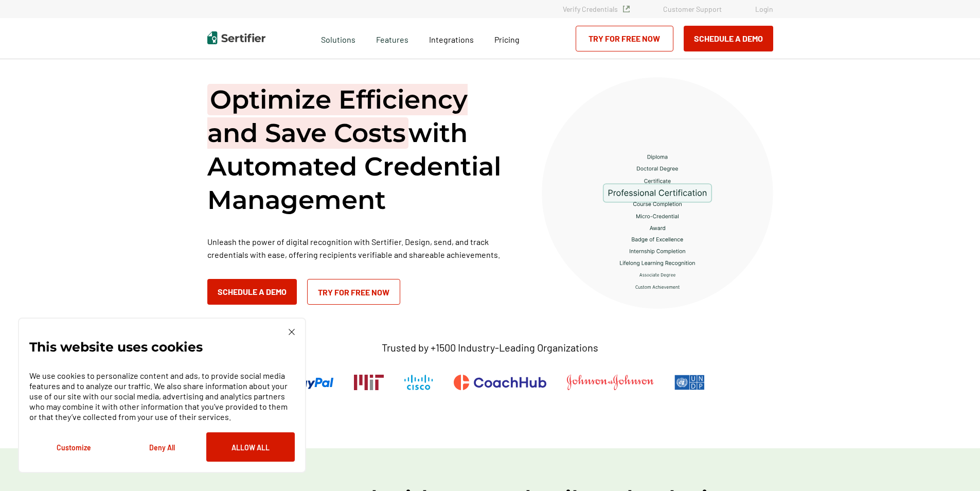  Describe the element at coordinates (369, 383) in the screenshot. I see `img: Massachusetts Institute of Technology` at that location.